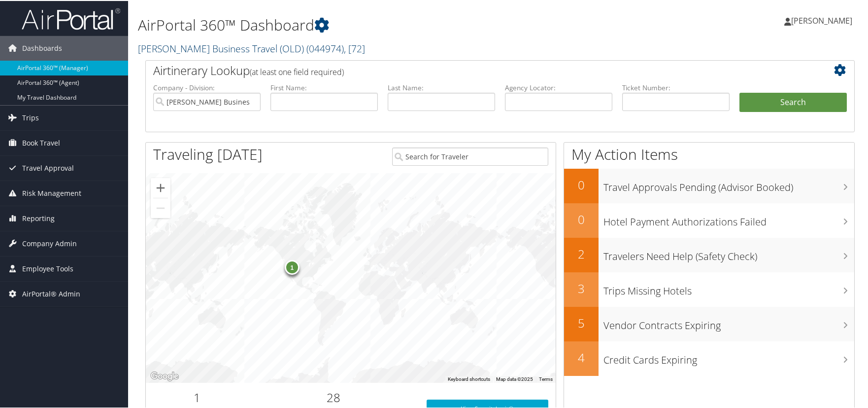 The height and width of the screenshot is (408, 868). Describe the element at coordinates (197, 397) in the screenshot. I see `h2: 1` at that location.